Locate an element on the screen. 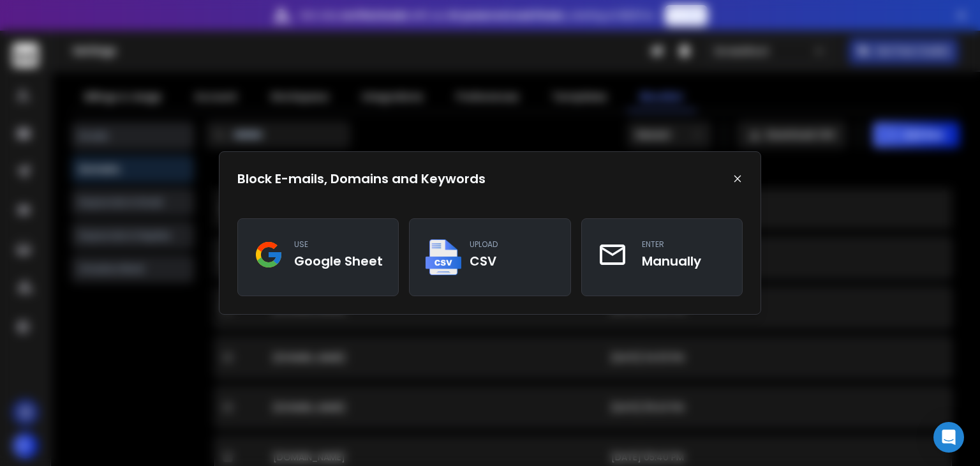 The height and width of the screenshot is (466, 980). p: upload is located at coordinates (484, 244).